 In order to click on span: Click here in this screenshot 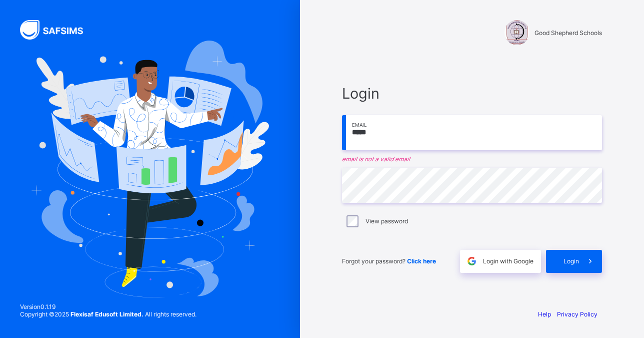, I will do `click(421, 261)`.